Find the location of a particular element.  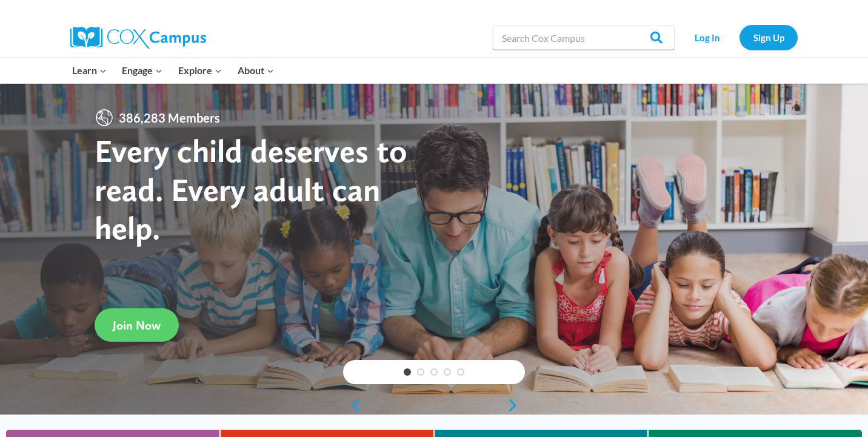

span: About is located at coordinates (256, 71).